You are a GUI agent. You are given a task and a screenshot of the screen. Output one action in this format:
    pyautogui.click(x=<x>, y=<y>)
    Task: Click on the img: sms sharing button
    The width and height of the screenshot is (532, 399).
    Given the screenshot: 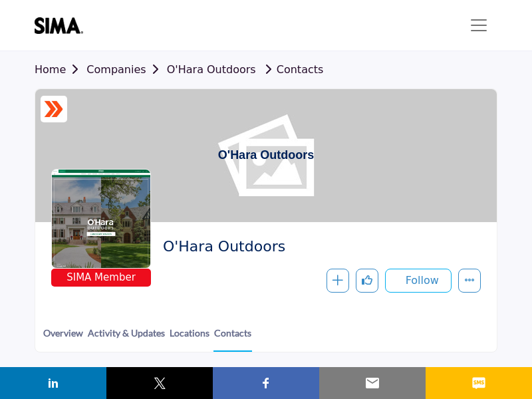 What is the action you would take?
    pyautogui.click(x=479, y=383)
    